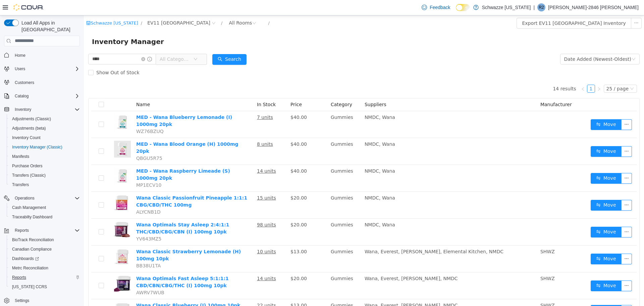  I want to click on span: Home, so click(20, 55).